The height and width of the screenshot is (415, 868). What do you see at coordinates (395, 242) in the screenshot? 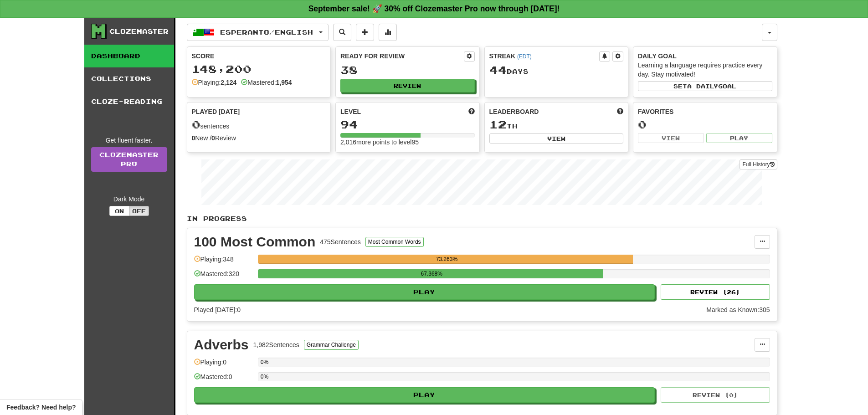
I see `button: Most Common Words` at bounding box center [395, 242].